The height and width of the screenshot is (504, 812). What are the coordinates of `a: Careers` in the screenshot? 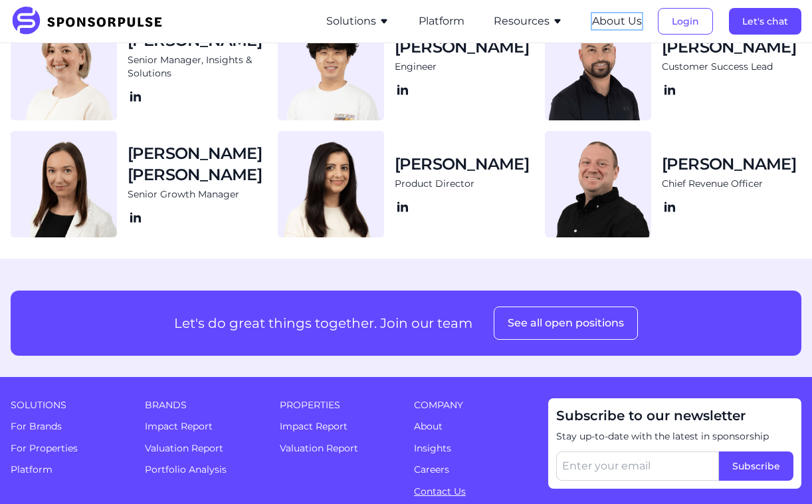 It's located at (431, 469).